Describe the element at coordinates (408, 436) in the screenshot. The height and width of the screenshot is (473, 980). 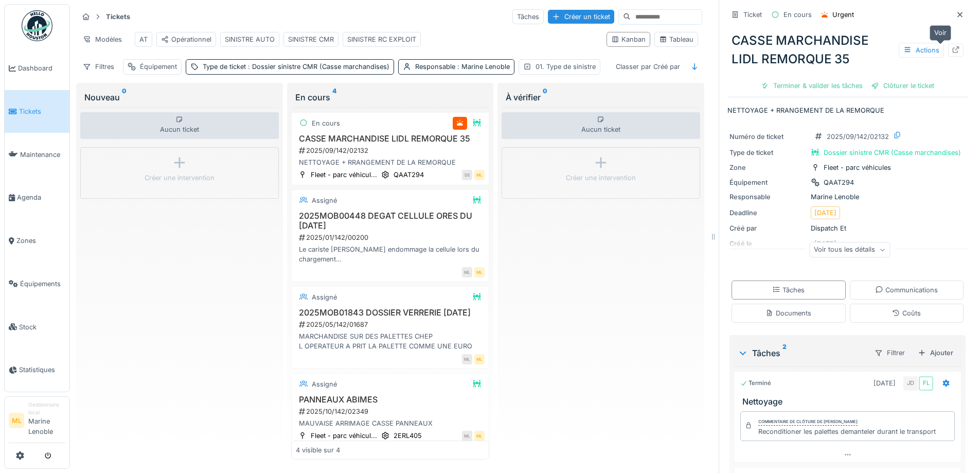
I see `div: 2ERL405` at that location.